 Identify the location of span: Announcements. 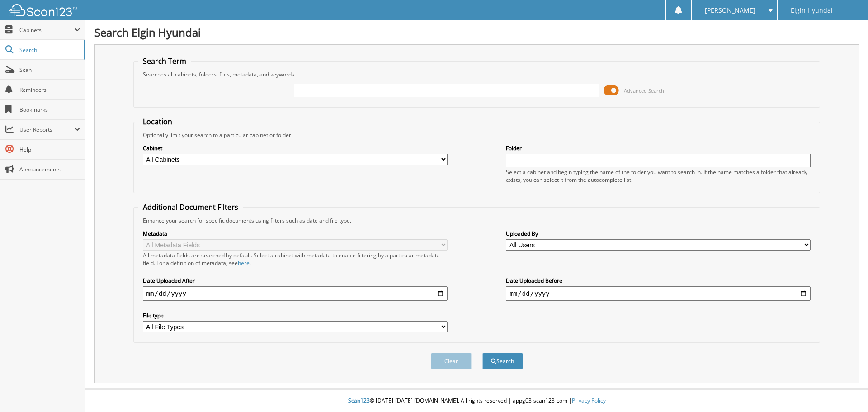
(50, 169).